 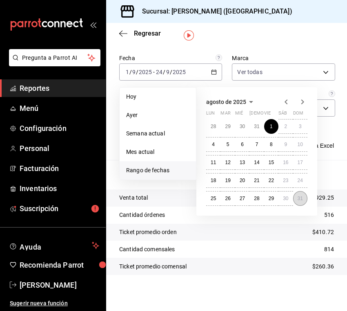 I want to click on abbr: 16 de agosto de 2025, so click(x=286, y=162).